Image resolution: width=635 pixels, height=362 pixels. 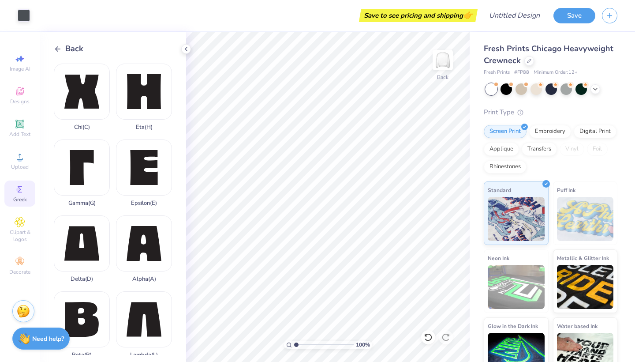 What do you see at coordinates (499, 190) in the screenshot?
I see `span: Standard` at bounding box center [499, 190].